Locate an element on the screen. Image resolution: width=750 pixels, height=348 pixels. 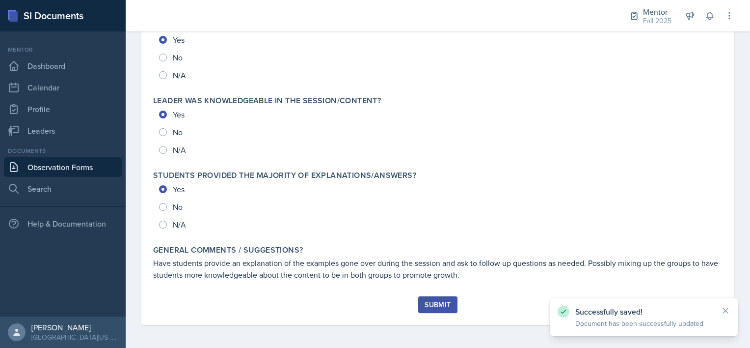
p: Have students provide an explanation of the examples gone over during the session and ask to foll... is located at coordinates (438, 269).